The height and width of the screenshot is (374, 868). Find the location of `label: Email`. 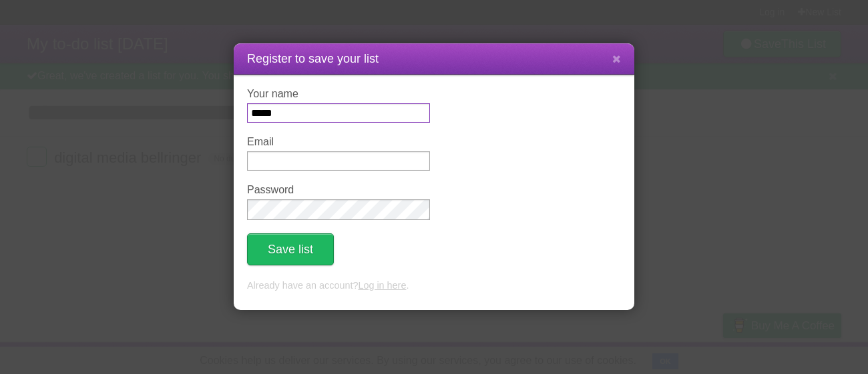

label: Email is located at coordinates (338, 142).